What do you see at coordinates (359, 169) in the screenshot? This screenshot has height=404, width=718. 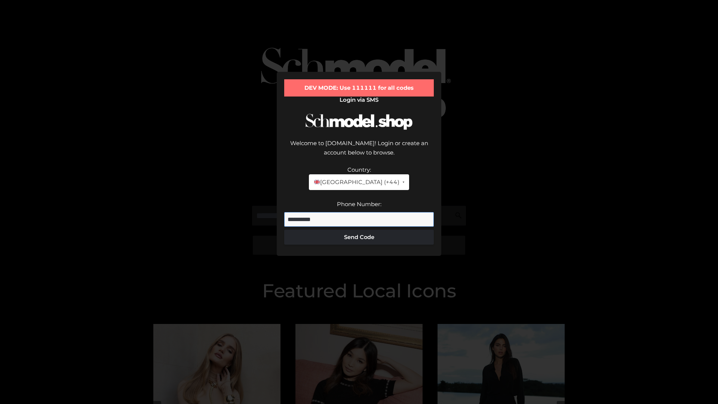 I see `label: Country:` at bounding box center [359, 169].